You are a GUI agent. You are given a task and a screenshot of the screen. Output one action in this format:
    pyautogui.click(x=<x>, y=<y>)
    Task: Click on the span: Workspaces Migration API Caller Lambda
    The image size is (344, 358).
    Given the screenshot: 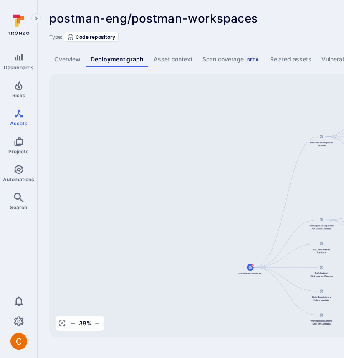 What is the action you would take?
    pyautogui.click(x=322, y=227)
    